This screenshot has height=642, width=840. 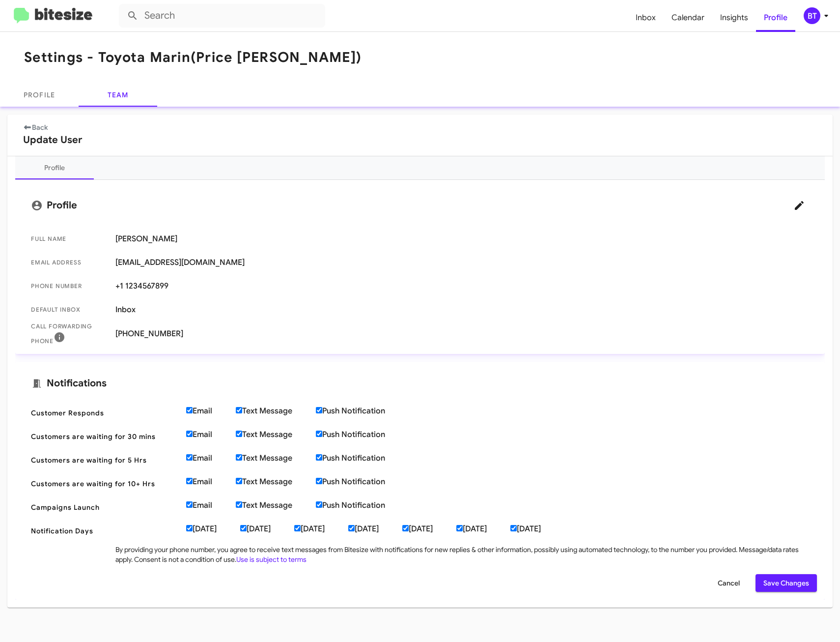 What do you see at coordinates (734, 18) in the screenshot?
I see `a: Insights` at bounding box center [734, 18].